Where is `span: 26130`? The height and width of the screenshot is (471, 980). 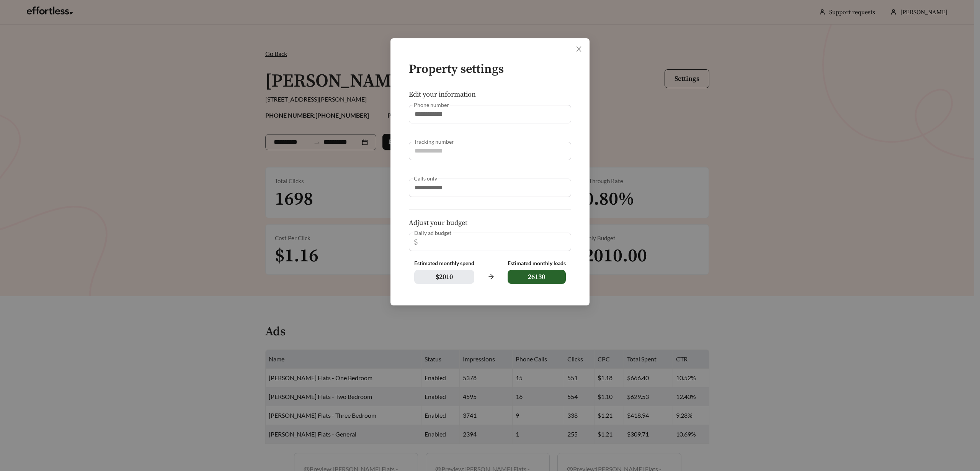 span: 26130 is located at coordinates (536, 277).